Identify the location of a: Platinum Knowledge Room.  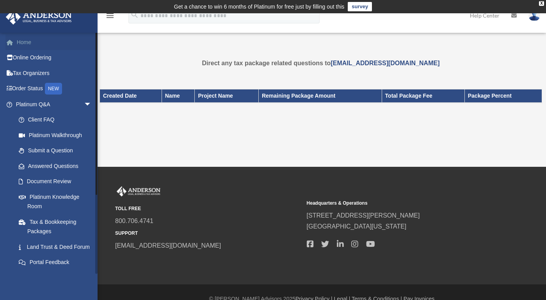
(57, 201).